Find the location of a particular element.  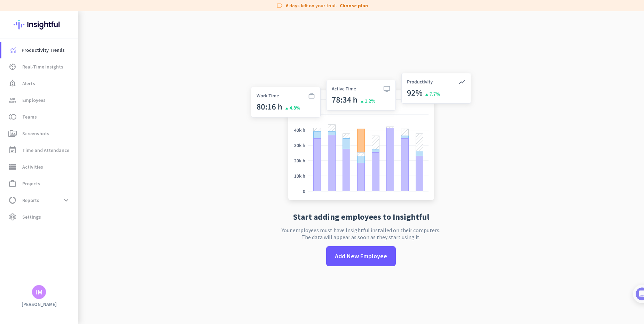

a: perm_mediaScreenshots is located at coordinates (40, 133).